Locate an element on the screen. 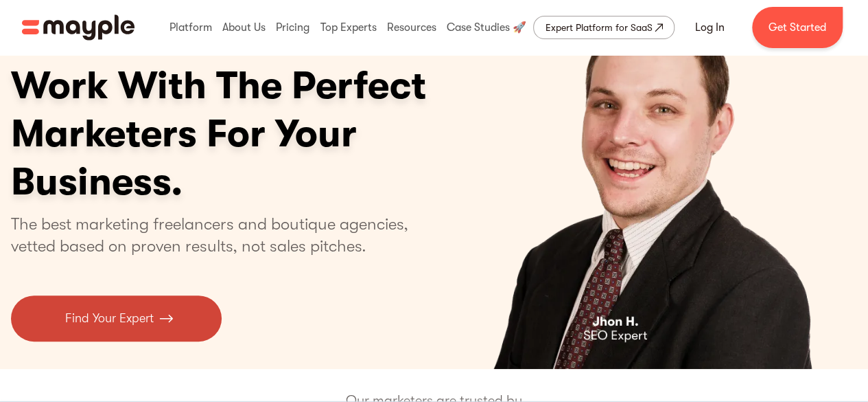 Image resolution: width=868 pixels, height=402 pixels. a: home is located at coordinates (78, 28).